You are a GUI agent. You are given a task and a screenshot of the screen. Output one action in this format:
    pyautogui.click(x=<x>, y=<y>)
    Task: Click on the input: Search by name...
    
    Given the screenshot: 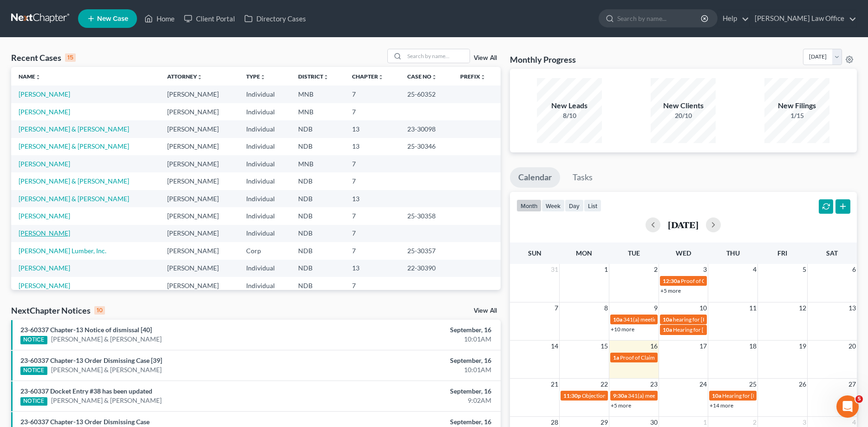 What is the action you would take?
    pyautogui.click(x=437, y=56)
    